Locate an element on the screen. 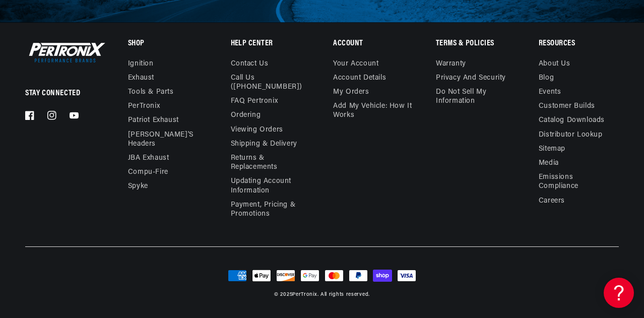 This screenshot has width=644, height=318. a: My orders is located at coordinates (350, 92).